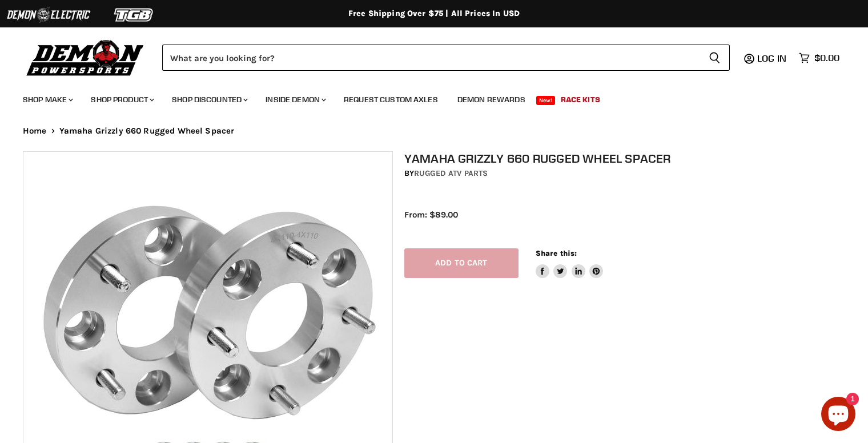 Image resolution: width=868 pixels, height=443 pixels. I want to click on a: Shop Discounted, so click(209, 100).